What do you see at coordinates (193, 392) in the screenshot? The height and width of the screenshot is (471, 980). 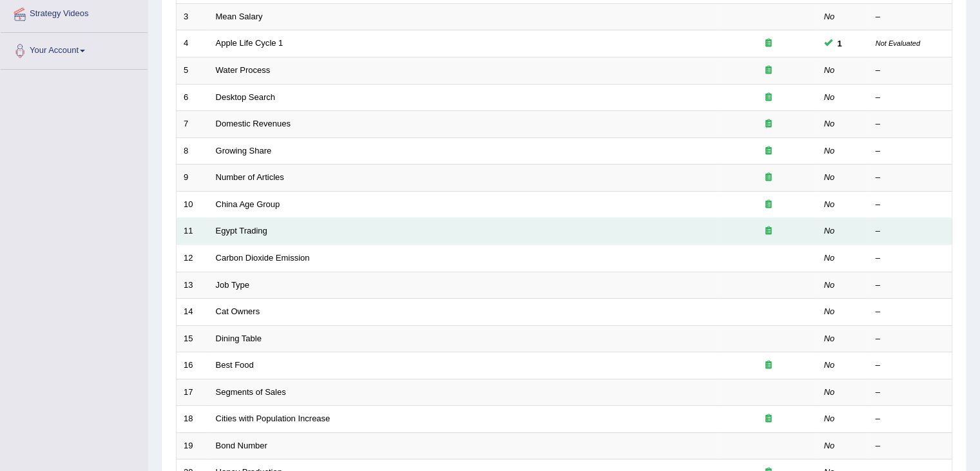 I see `td: 17` at bounding box center [193, 392].